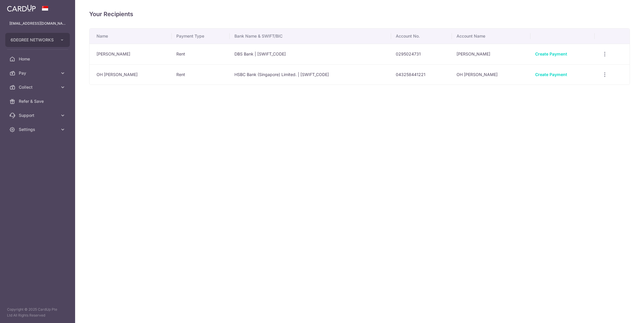 This screenshot has width=644, height=323. What do you see at coordinates (32, 40) in the screenshot?
I see `span: 6DEGREE NETWORKS` at bounding box center [32, 40].